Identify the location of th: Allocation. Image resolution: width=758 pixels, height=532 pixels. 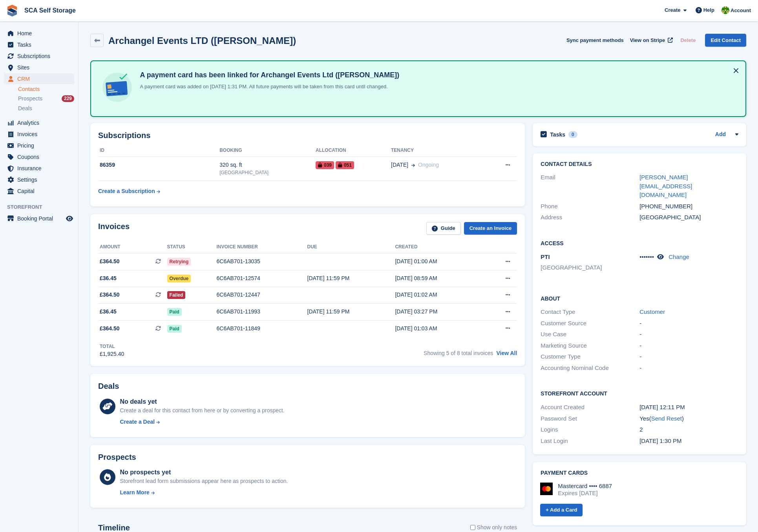
(353, 150).